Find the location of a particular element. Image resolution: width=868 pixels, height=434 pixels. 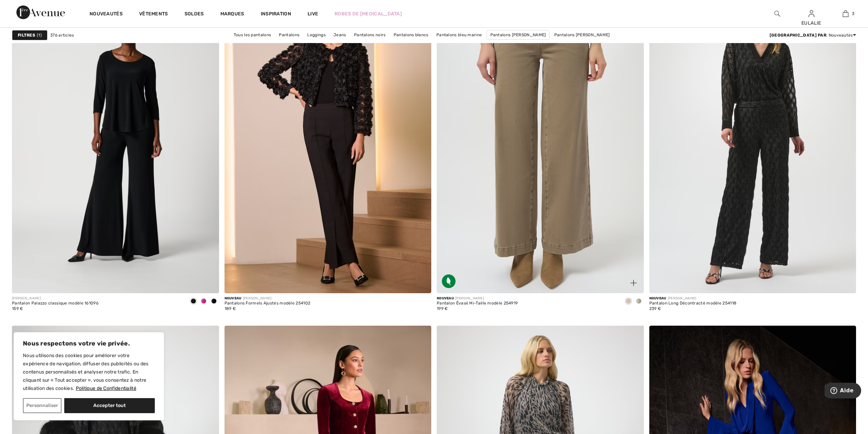

a: Pantalons blancs is located at coordinates (411, 35).